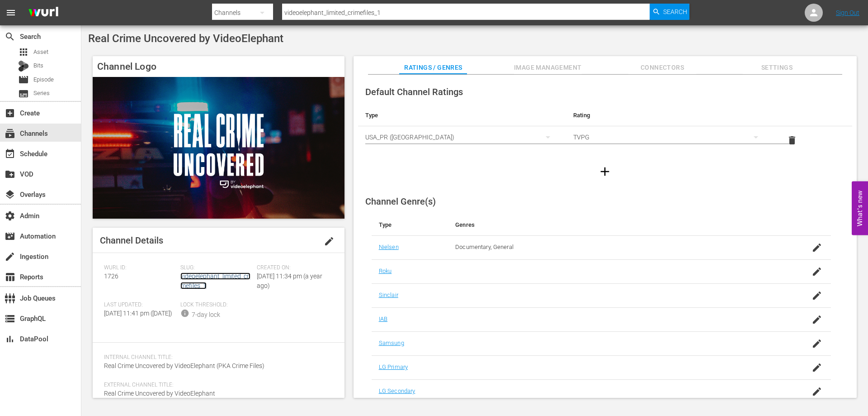 The image size is (868, 416). Describe the element at coordinates (10, 256) in the screenshot. I see `span: Ingestion` at that location.